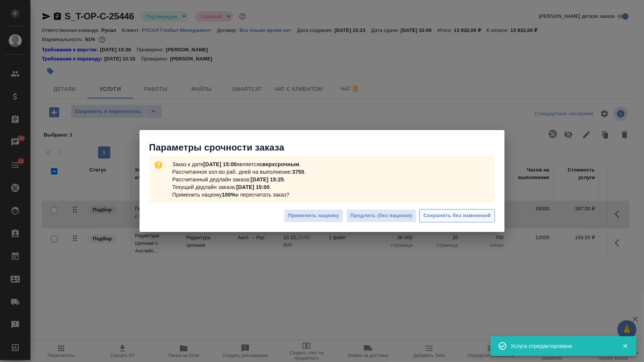 Image resolution: width=644 pixels, height=362 pixels. I want to click on p: Параметры срочности заказа, so click(327, 147).